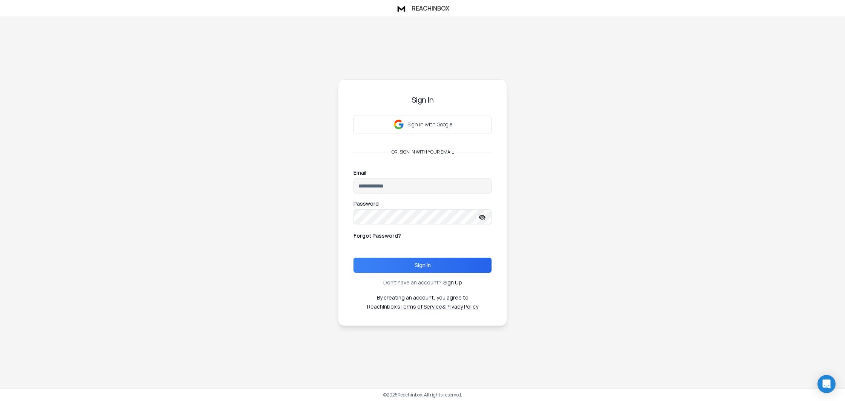  What do you see at coordinates (377, 236) in the screenshot?
I see `p: Forgot Password?` at bounding box center [377, 236].